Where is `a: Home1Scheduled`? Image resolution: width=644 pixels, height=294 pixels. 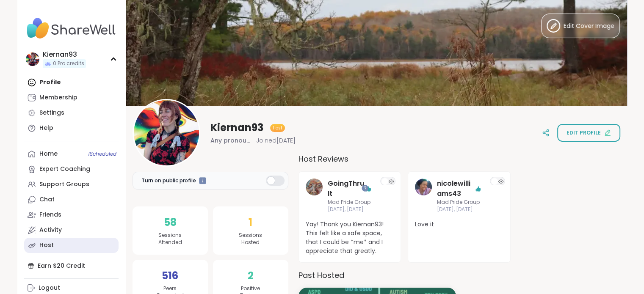 a: Home1Scheduled is located at coordinates (71, 154).